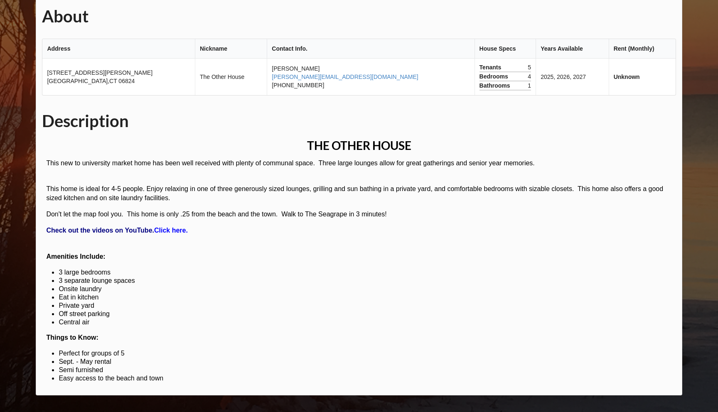 The image size is (718, 412). What do you see at coordinates (359, 121) in the screenshot?
I see `h1: Description` at bounding box center [359, 121].